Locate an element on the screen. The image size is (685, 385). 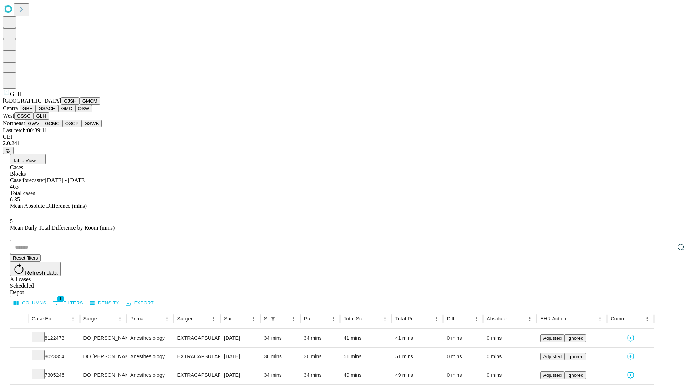
span: West is located at coordinates (9, 116).